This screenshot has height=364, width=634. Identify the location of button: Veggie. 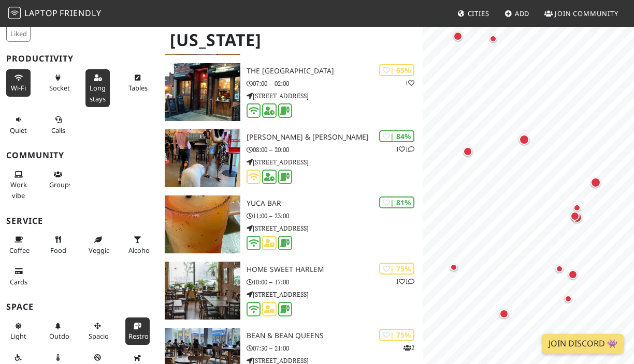
(98, 245).